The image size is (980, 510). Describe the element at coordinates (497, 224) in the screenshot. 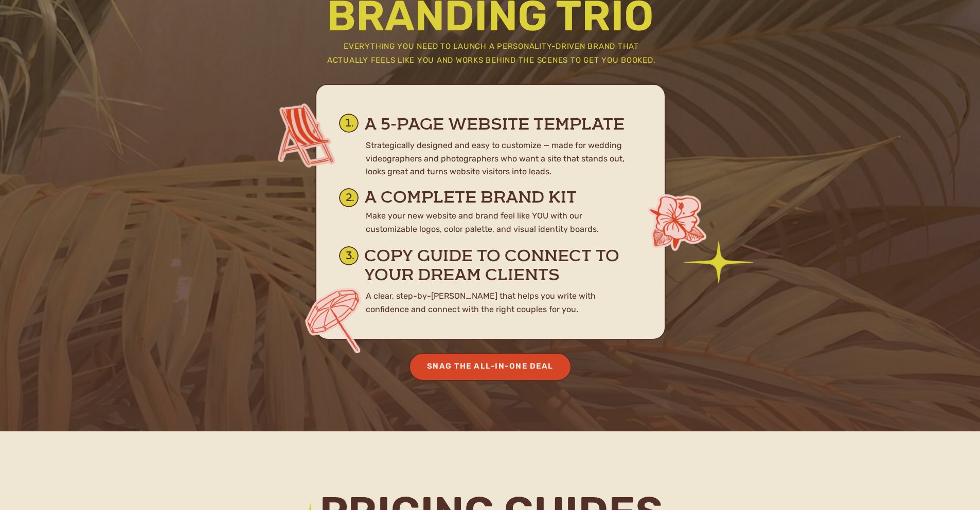

I see `p: Make your new website and brand feel like YOU with our customizable logos, color palette, and vis...` at that location.